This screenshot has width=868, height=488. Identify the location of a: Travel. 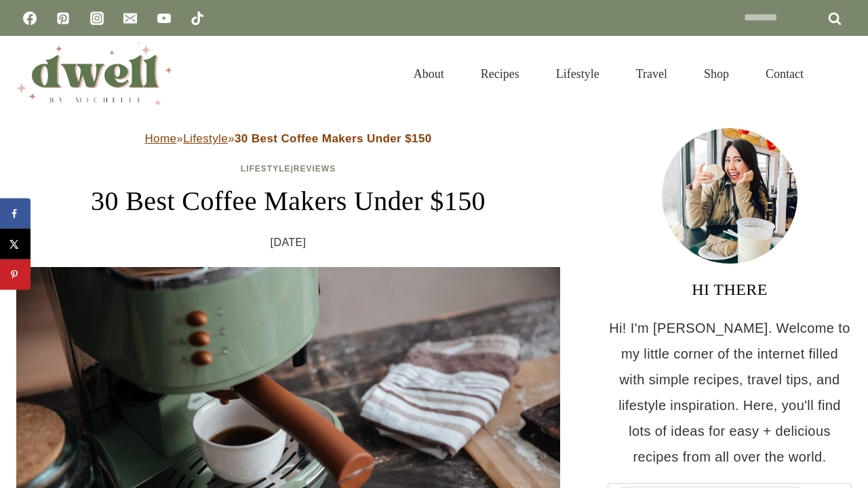
(652, 74).